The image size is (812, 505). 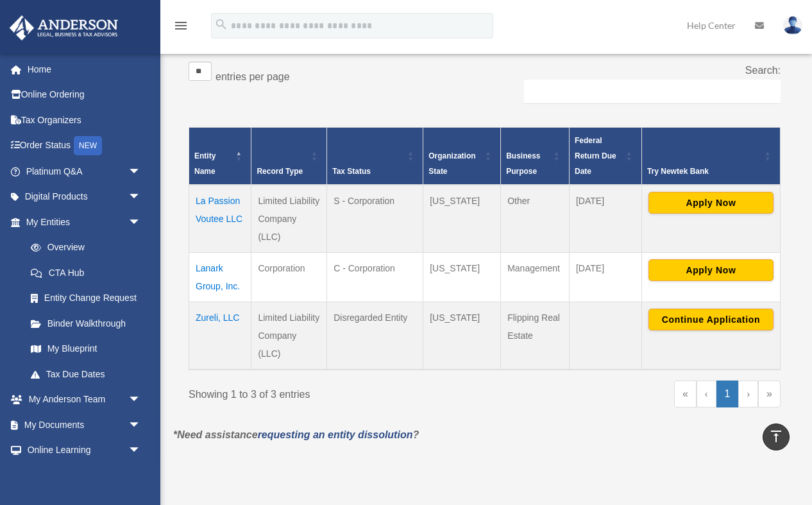 What do you see at coordinates (86, 375) in the screenshot?
I see `a: Tax Due Dates` at bounding box center [86, 375].